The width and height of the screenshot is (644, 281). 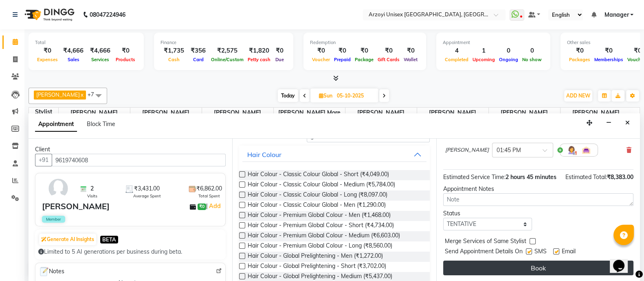 I want to click on img: Interior.png, so click(x=586, y=150).